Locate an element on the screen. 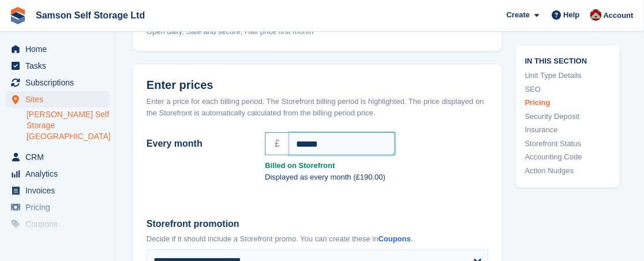  a: Security Deposit is located at coordinates (568, 116).